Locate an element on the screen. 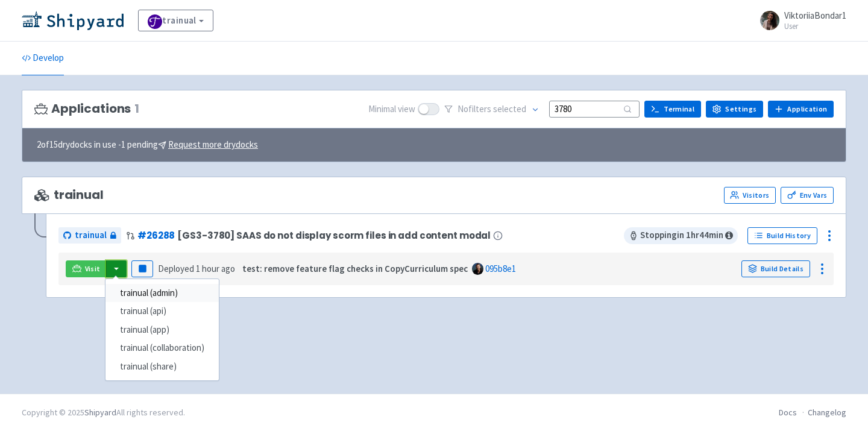 This screenshot has height=431, width=868. span: selected is located at coordinates (510, 109).